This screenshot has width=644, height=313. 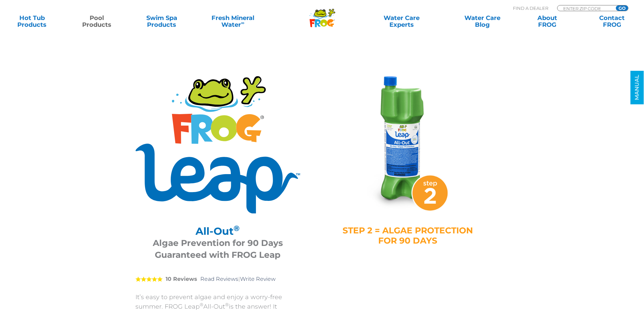 What do you see at coordinates (233, 21) in the screenshot?
I see `a: Fresh MineralWater∞` at bounding box center [233, 21].